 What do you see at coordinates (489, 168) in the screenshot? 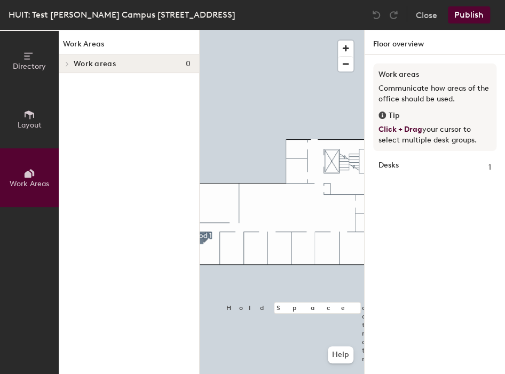
I see `span: 1` at bounding box center [489, 168].